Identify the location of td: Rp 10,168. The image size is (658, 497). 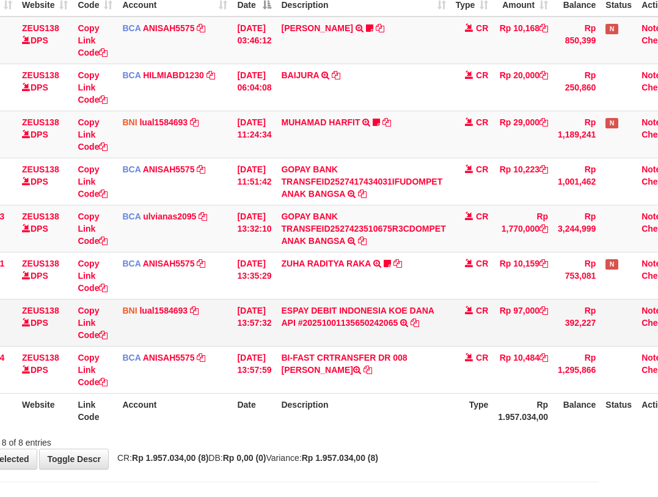
(523, 40).